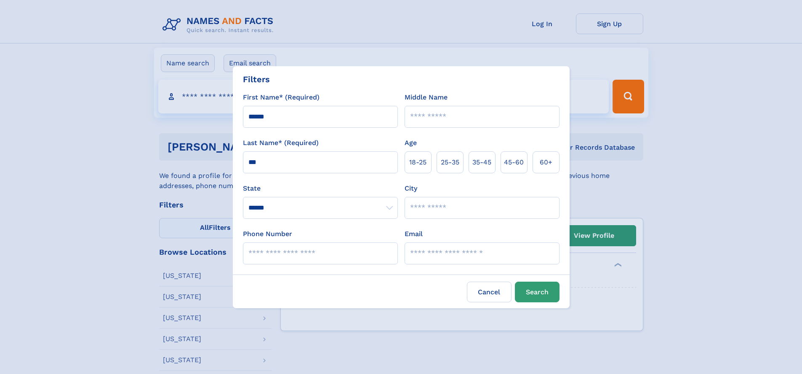  Describe the element at coordinates (411, 143) in the screenshot. I see `label: Age` at that location.